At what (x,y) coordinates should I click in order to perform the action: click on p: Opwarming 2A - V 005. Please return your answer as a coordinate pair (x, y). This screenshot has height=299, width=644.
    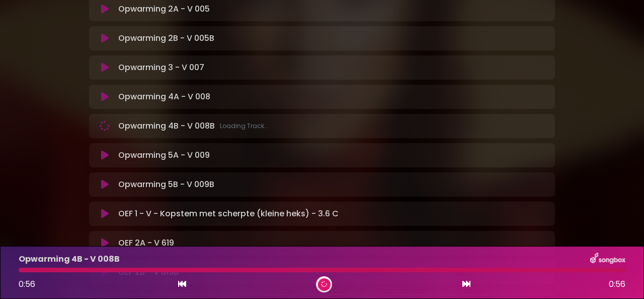
    Looking at the image, I should click on (164, 9).